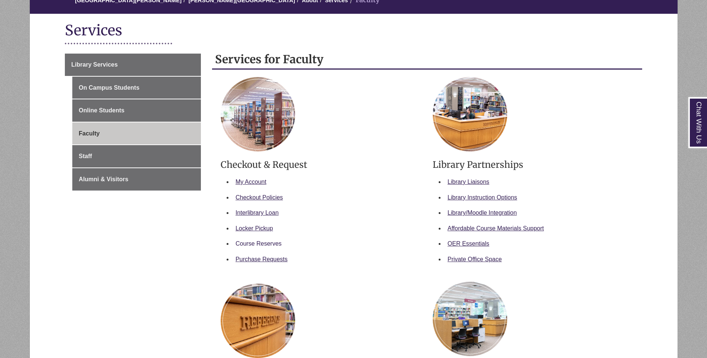 The height and width of the screenshot is (358, 707). I want to click on h3: Library Partnerships, so click(533, 165).